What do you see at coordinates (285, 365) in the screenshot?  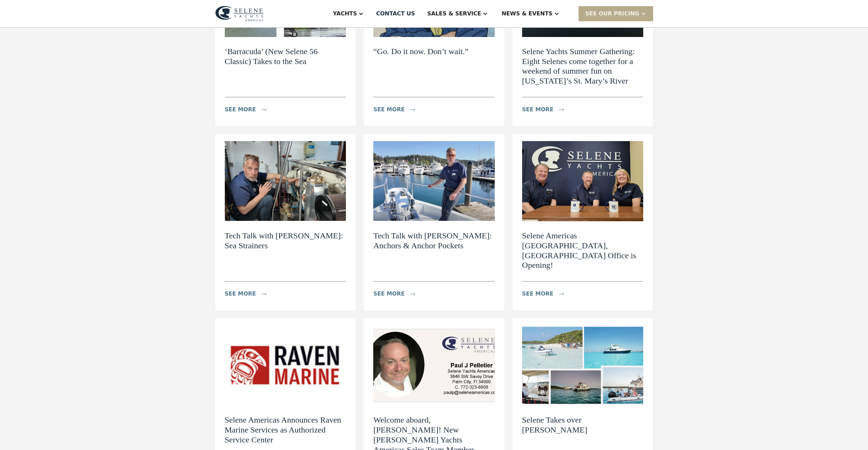 I see `img: Selene Americas Announces Raven Marine Services as Authorized Service Center` at bounding box center [285, 365].